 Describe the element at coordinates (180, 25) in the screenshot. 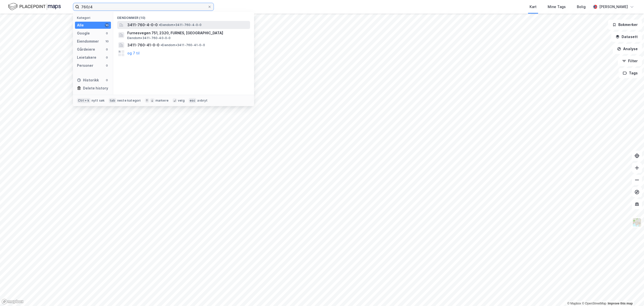

I see `span: Eiendom • 3411-760-4-0-0` at that location.